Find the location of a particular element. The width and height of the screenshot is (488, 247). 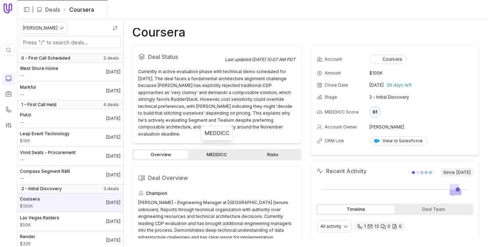

button: Coursera is located at coordinates (389, 59).